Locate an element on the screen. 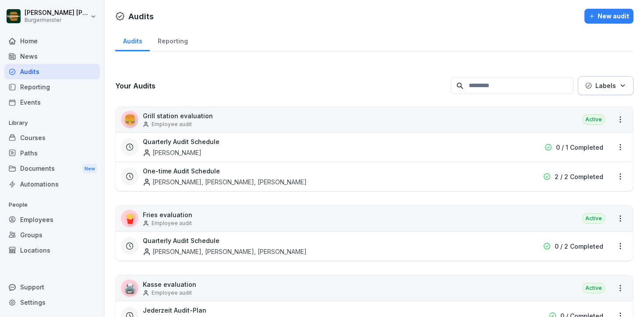 The height and width of the screenshot is (317, 644). a: Events is located at coordinates (52, 102).